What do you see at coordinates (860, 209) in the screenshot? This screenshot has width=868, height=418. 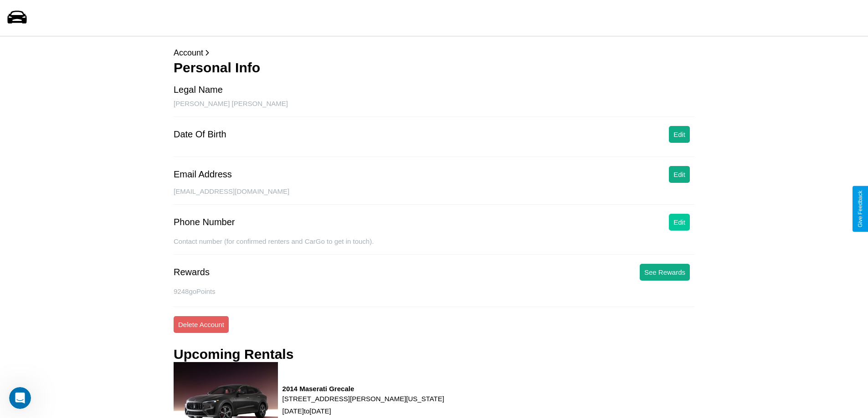 I see `div: Give Feedback` at bounding box center [860, 209].